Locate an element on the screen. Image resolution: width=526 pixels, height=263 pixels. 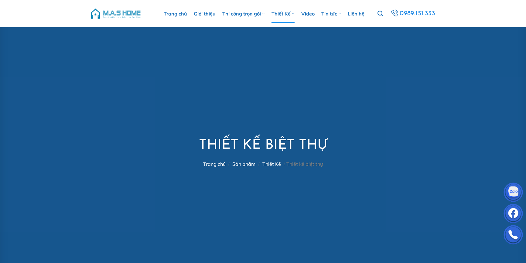
a: Video is located at coordinates (308, 14).